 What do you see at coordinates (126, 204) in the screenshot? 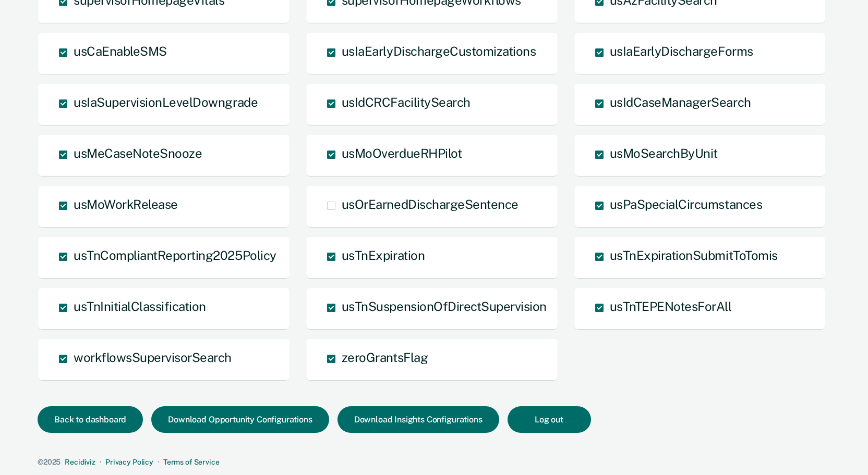
I see `span: usMoWorkRelease` at bounding box center [126, 204].